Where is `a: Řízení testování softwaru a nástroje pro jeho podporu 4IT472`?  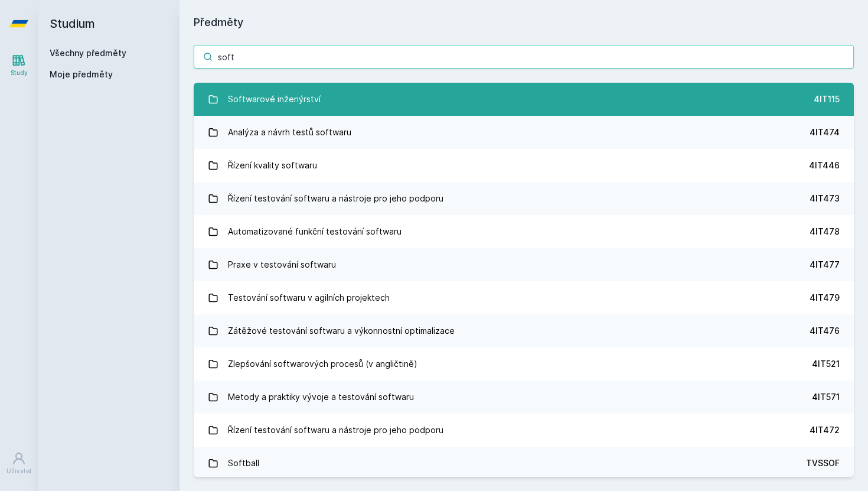 a: Řízení testování softwaru a nástroje pro jeho podporu 4IT472 is located at coordinates (524, 430).